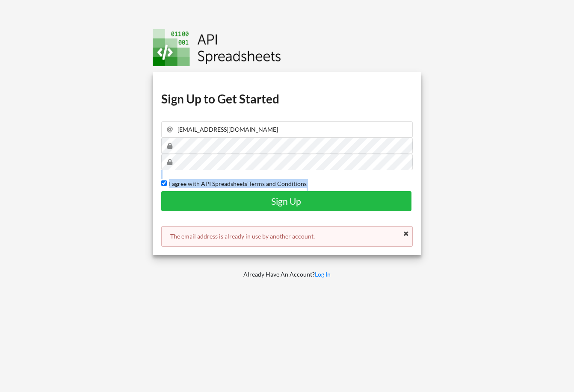 This screenshot has width=574, height=392. Describe the element at coordinates (286, 201) in the screenshot. I see `h4: Sign Up` at that location.